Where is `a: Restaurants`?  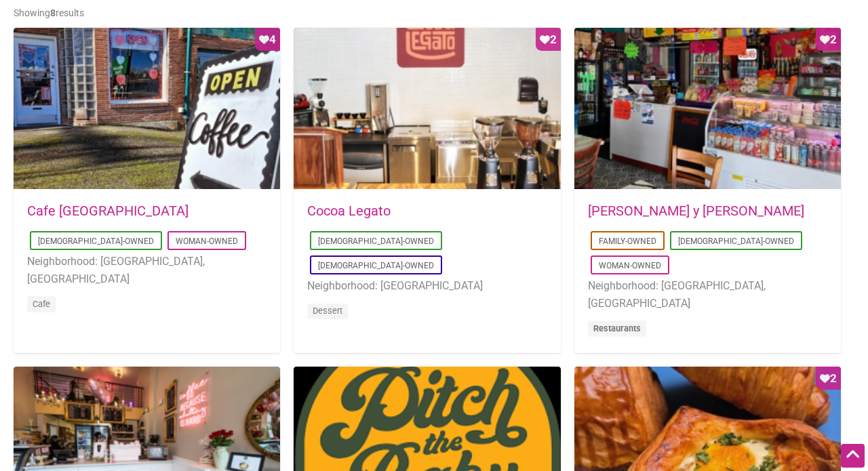 a: Restaurants is located at coordinates (617, 328).